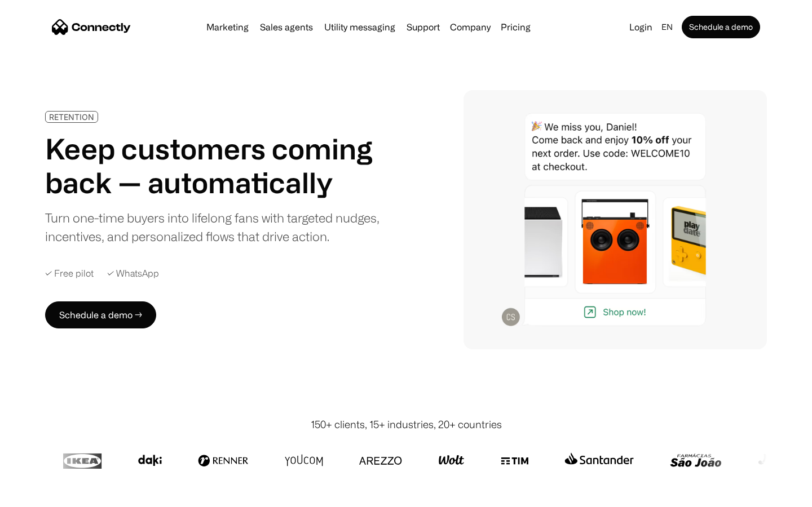 Image resolution: width=812 pixels, height=507 pixels. Describe the element at coordinates (423, 27) in the screenshot. I see `a: Support` at that location.